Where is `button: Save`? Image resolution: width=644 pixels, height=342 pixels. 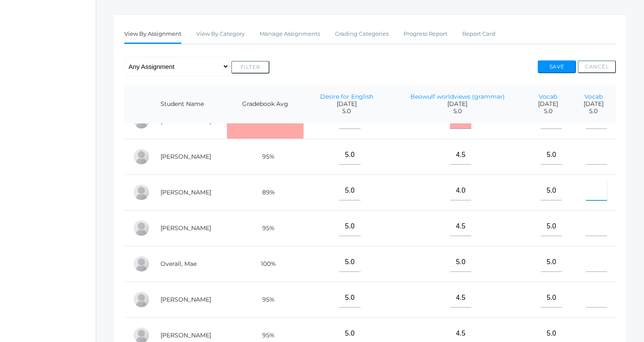 button: Save is located at coordinates (557, 67).